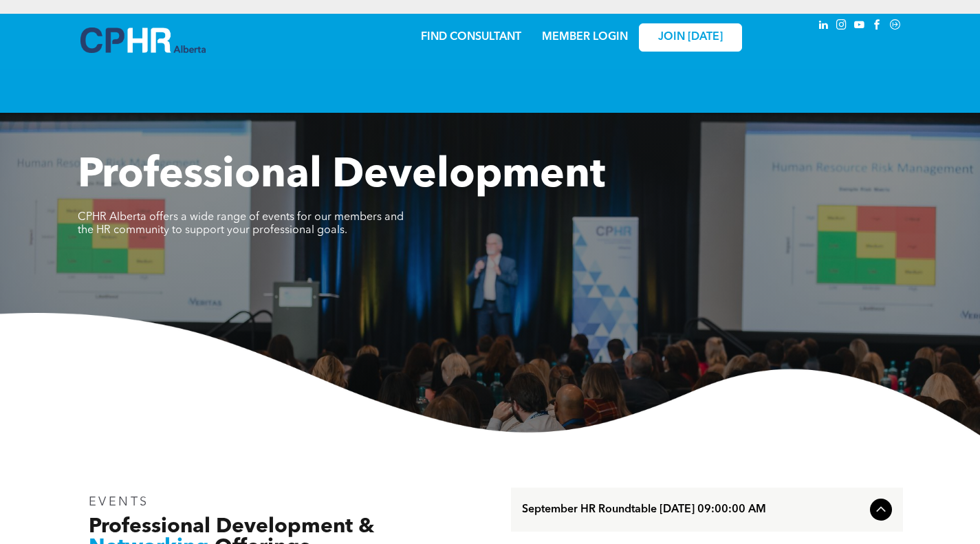 This screenshot has width=980, height=544. What do you see at coordinates (241, 224) in the screenshot?
I see `span: CPHR Alberta offers a wide range of events for our members and the HR community to support your p...` at bounding box center [241, 224].